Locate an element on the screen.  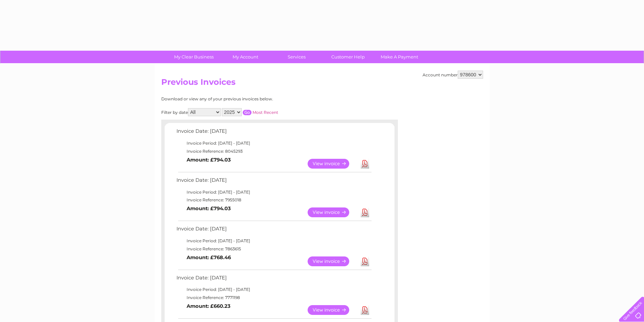
div: Filter by date is located at coordinates (250, 112).